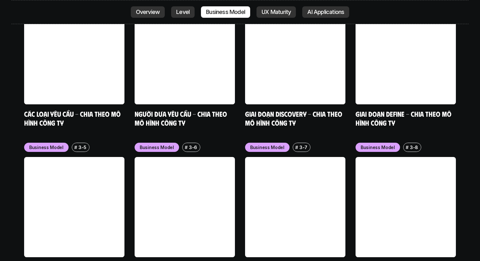 Image resolution: width=480 pixels, height=261 pixels. What do you see at coordinates (294, 118) in the screenshot?
I see `a: Giai đoạn Discovery - Chia theo mô hình công ty` at bounding box center [294, 118].